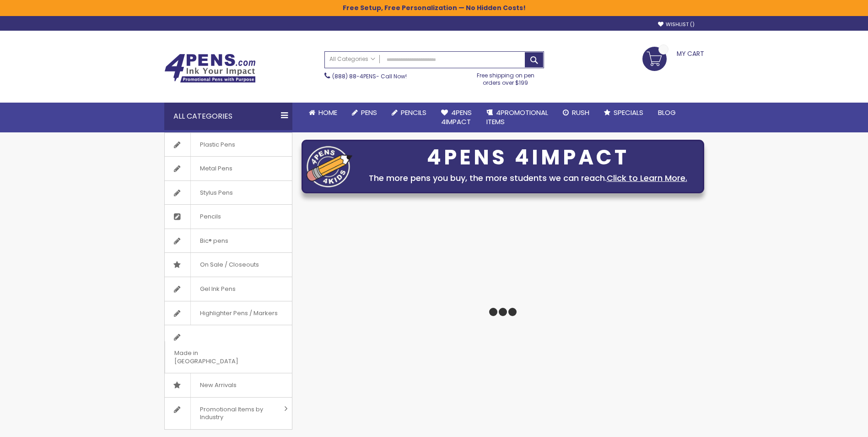 Image resolution: width=868 pixels, height=437 pixels. Describe the element at coordinates (218, 289) in the screenshot. I see `span: Gel Ink Pens` at that location.